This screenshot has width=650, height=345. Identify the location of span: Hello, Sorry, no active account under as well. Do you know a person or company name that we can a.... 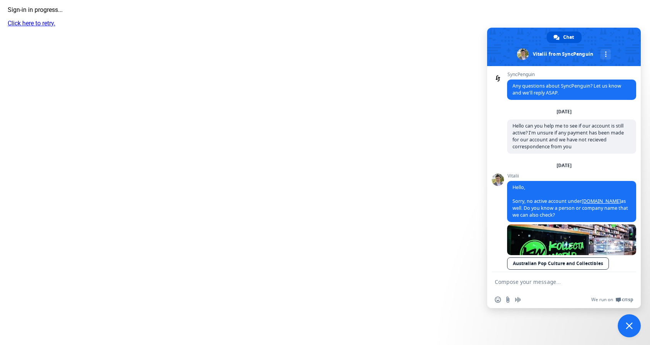
(570, 201).